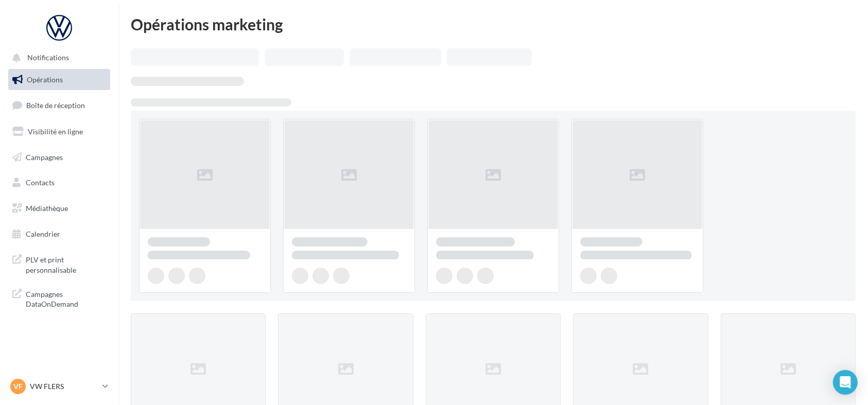 The width and height of the screenshot is (868, 405). What do you see at coordinates (43, 234) in the screenshot?
I see `span: Calendrier` at bounding box center [43, 234].